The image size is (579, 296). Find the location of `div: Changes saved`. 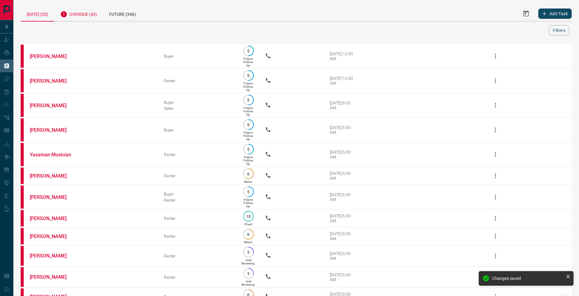

div: Changes saved is located at coordinates (527, 279).